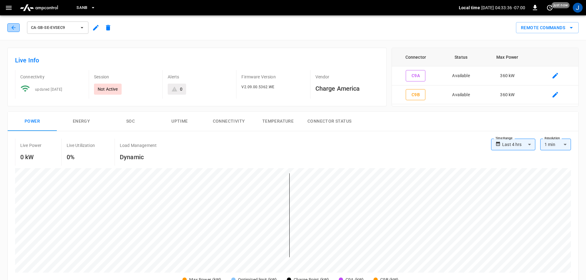 The image size is (586, 280). What do you see at coordinates (180, 121) in the screenshot?
I see `button: Uptime` at bounding box center [180, 121].